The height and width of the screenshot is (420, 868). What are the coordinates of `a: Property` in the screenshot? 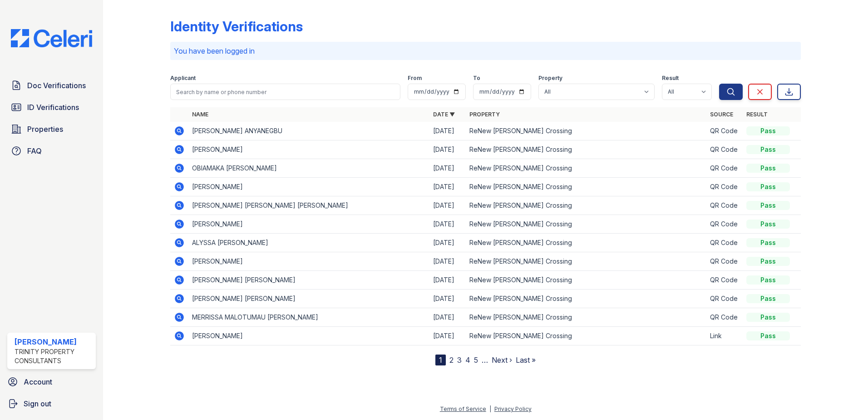 It's located at (485, 114).